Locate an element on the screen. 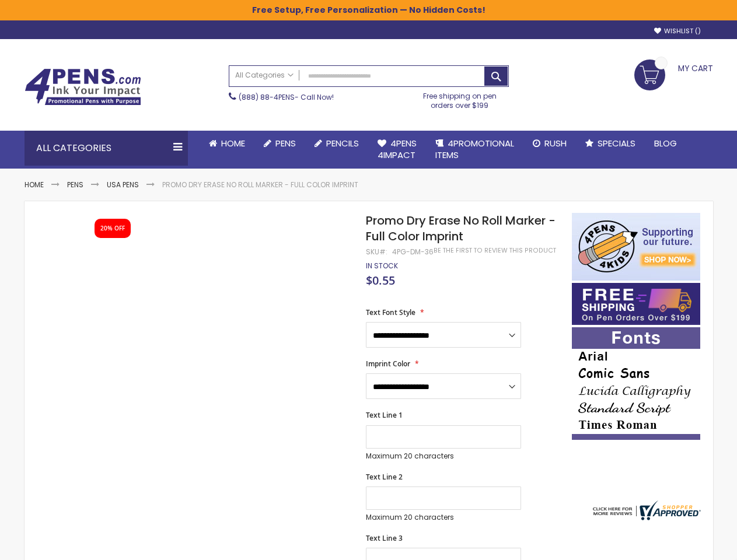  img: 4Pens Custom Pens and Promotional Products is located at coordinates (83, 87).